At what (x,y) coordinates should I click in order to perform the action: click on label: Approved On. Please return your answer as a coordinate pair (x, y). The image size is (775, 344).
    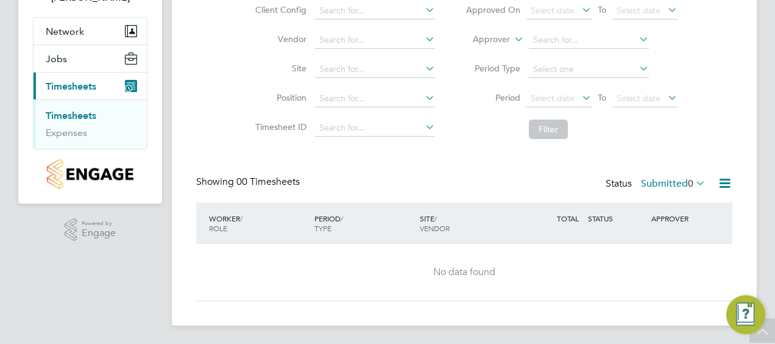
    Looking at the image, I should click on (493, 10).